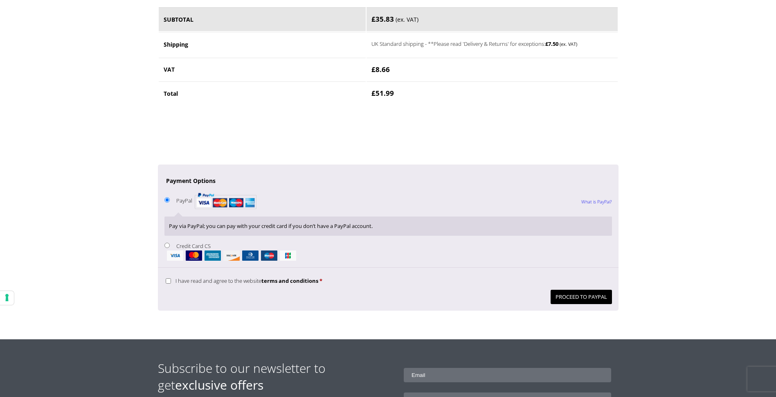 This screenshot has width=776, height=397. What do you see at coordinates (247, 281) in the screenshot?
I see `span: I have read and agree to the website` at bounding box center [247, 281].